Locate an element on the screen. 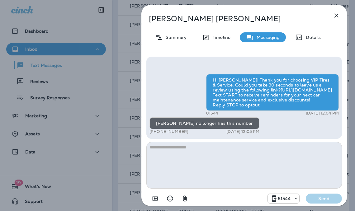 The height and width of the screenshot is (211, 355). button: Select an emoji is located at coordinates (170, 199).